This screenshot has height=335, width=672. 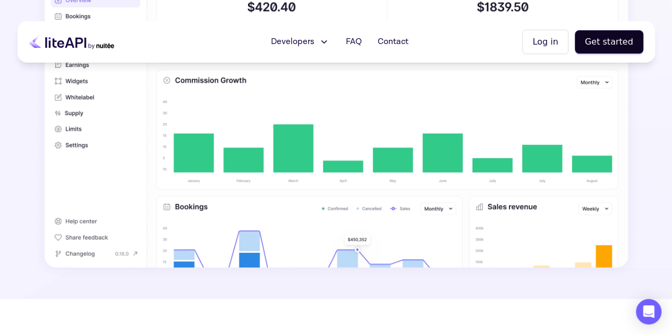 What do you see at coordinates (292, 42) in the screenshot?
I see `span: Developers` at bounding box center [292, 42].